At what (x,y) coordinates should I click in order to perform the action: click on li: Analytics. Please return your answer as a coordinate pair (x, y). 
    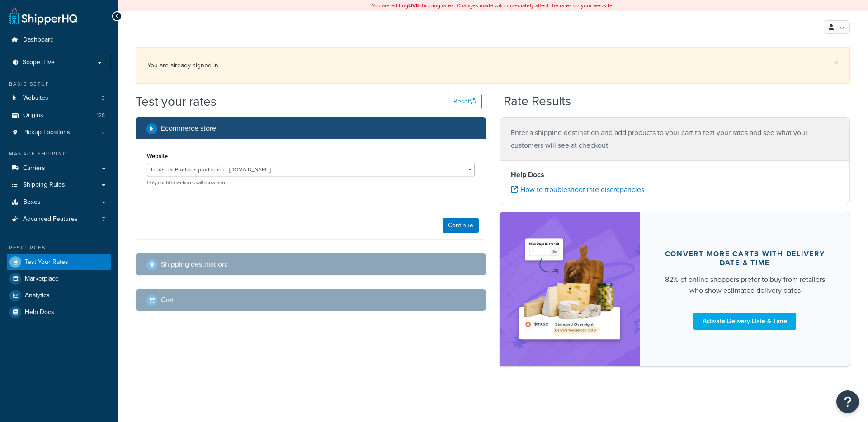
    Looking at the image, I should click on (59, 295).